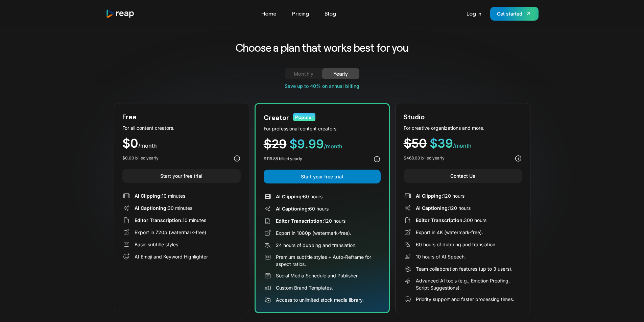 Image resolution: width=644 pixels, height=322 pixels. I want to click on a: Pricing, so click(301, 13).